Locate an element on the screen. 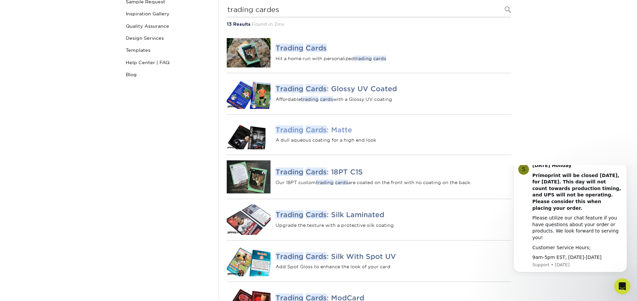  a: Trading Cards: 18PT C1S Trading Cards: 18PT C1S Our 18PT customtrading cardsare coated on the fro... is located at coordinates (369, 177).